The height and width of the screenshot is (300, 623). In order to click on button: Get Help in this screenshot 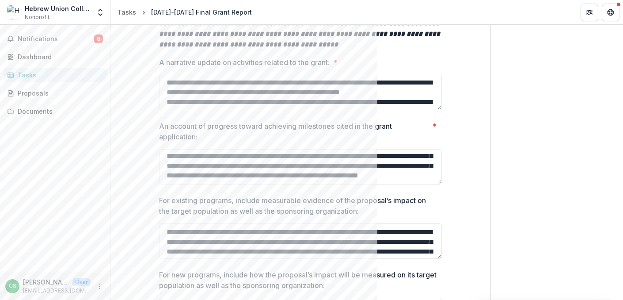, I will do `click(611, 12)`.